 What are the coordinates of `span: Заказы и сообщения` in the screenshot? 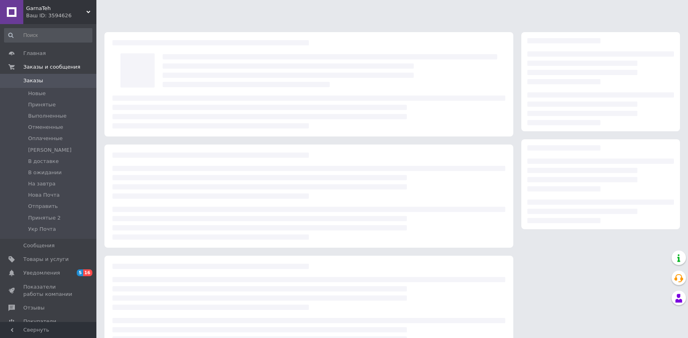 It's located at (52, 67).